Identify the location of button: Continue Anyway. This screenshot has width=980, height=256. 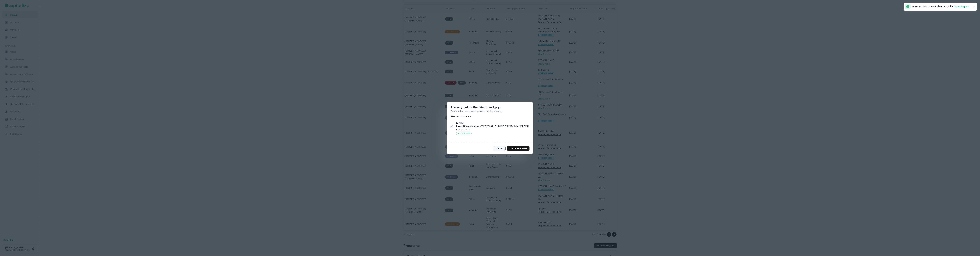
(518, 148).